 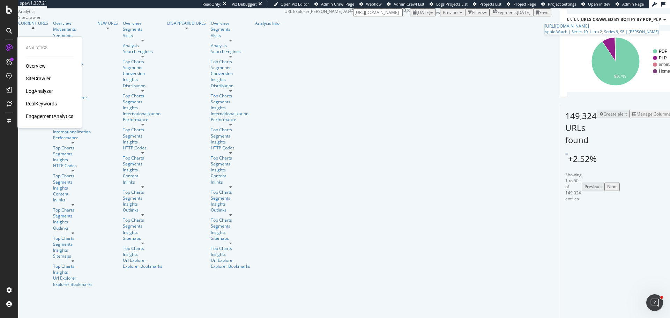 What do you see at coordinates (620, 76) in the screenshot?
I see `text: 90.7%` at bounding box center [620, 76].